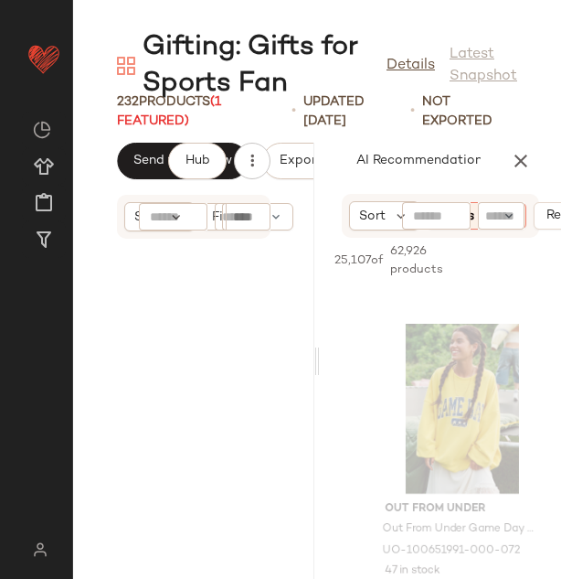  Describe the element at coordinates (197, 161) in the screenshot. I see `button: Hub` at that location.